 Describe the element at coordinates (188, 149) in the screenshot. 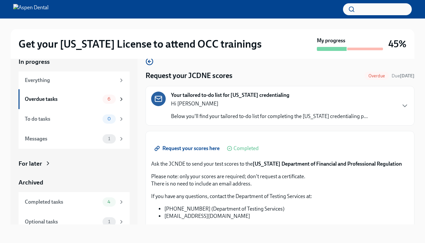

I see `a: Request your scores here` at that location.